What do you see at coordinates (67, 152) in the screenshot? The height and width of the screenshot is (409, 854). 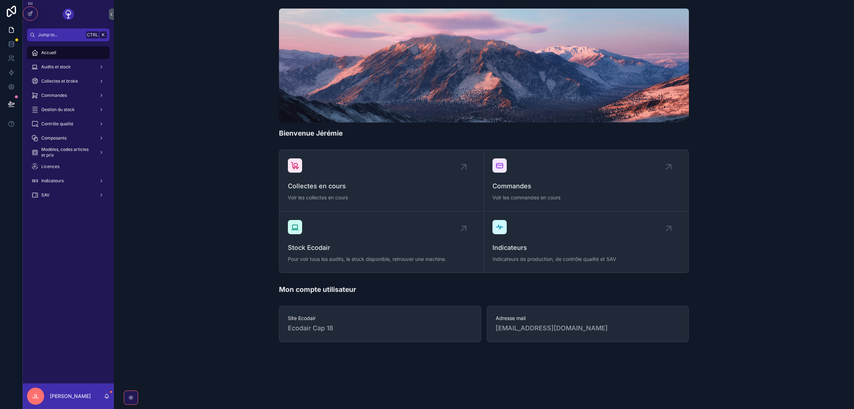 I see `span: Modèles, codes articles et prix` at bounding box center [67, 152].